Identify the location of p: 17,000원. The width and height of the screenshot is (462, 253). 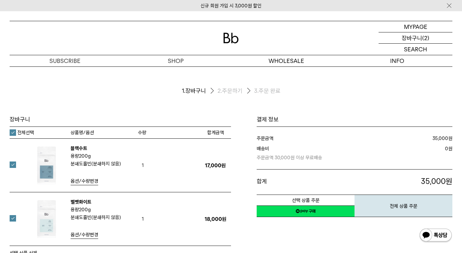
(215, 165).